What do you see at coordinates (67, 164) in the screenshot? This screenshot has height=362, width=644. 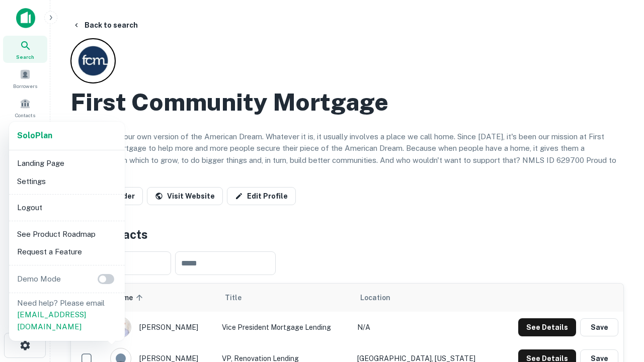 I see `li: Landing Page` at bounding box center [67, 164].